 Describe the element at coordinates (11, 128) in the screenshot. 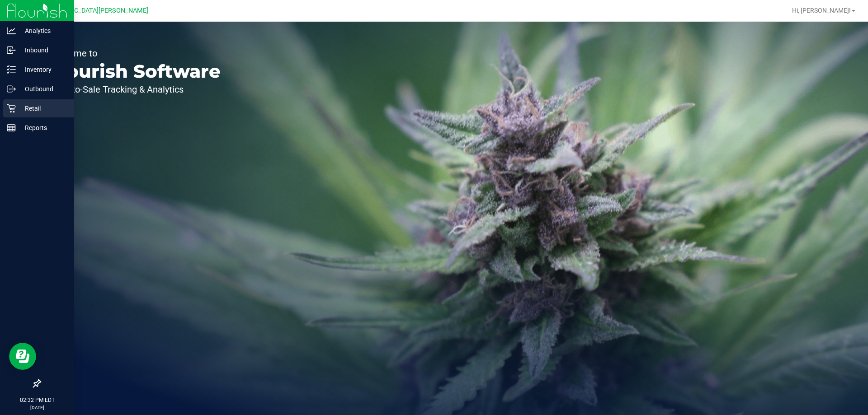

I see `inline-svg: Reports` at that location.